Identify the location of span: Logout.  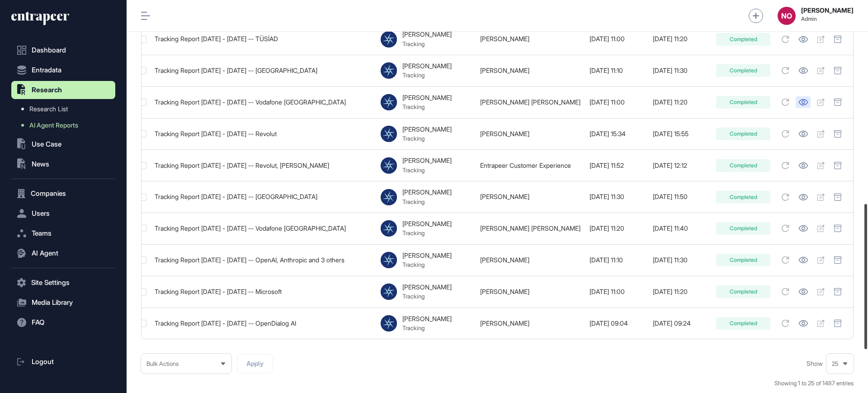
(42, 362).